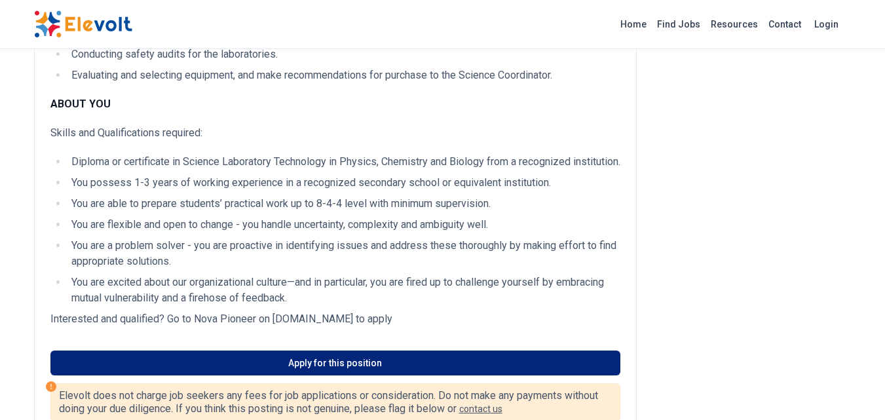 The height and width of the screenshot is (420, 885). Describe the element at coordinates (344, 225) in the screenshot. I see `li: You are flexible and open to change - you handle uncertainty, complexity and ambiguity well.` at that location.